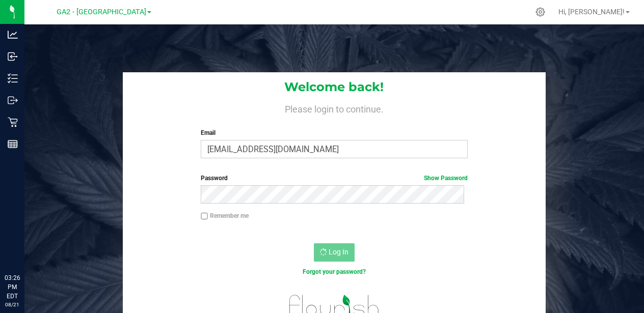 The image size is (644, 313). I want to click on inline-svg: Outbound, so click(13, 100).